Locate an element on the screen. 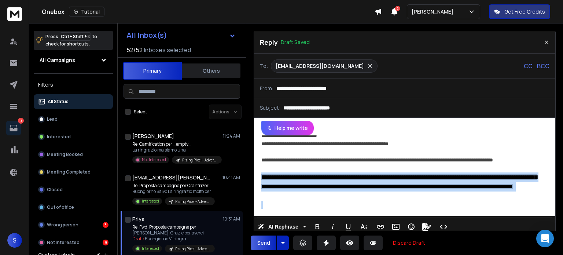  p: La ringrazio ma siamo una is located at coordinates (176, 150).